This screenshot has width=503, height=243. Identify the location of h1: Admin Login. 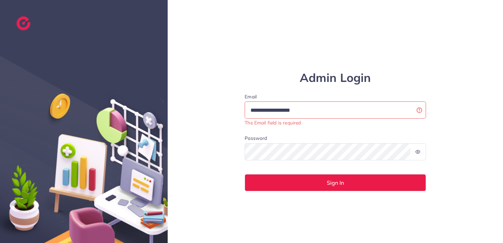
(335, 78).